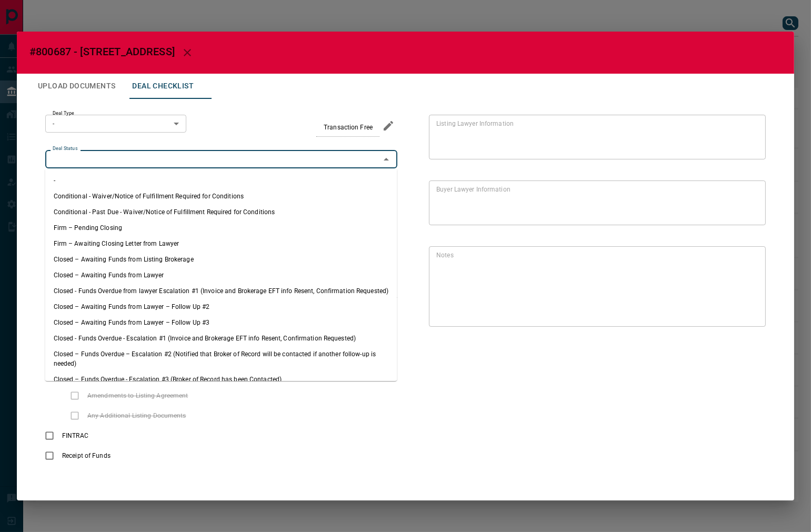 The width and height of the screenshot is (811, 532). What do you see at coordinates (221, 275) in the screenshot?
I see `li: Closed – Awaiting Funds from Lawyer` at bounding box center [221, 275].